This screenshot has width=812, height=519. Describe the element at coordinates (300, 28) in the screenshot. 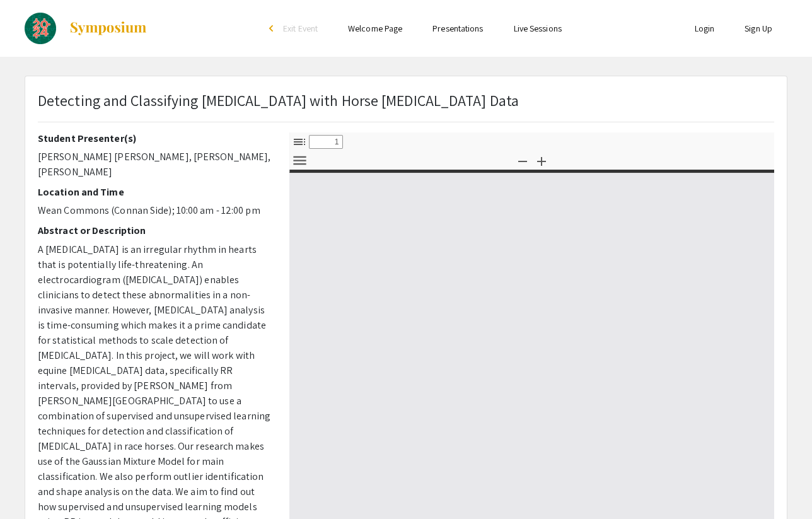

I see `span: Exit Event` at that location.